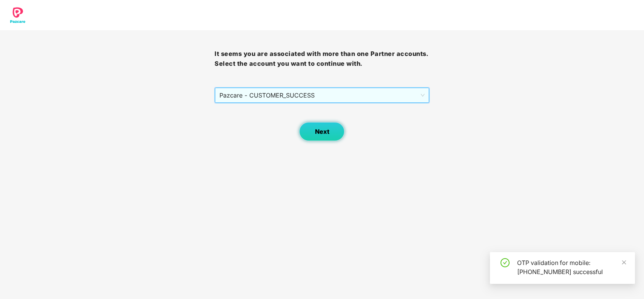 The height and width of the screenshot is (299, 644). I want to click on h3: It seems you are associated with more than one Partner accounts. Select the account you want to c..., so click(322, 59).